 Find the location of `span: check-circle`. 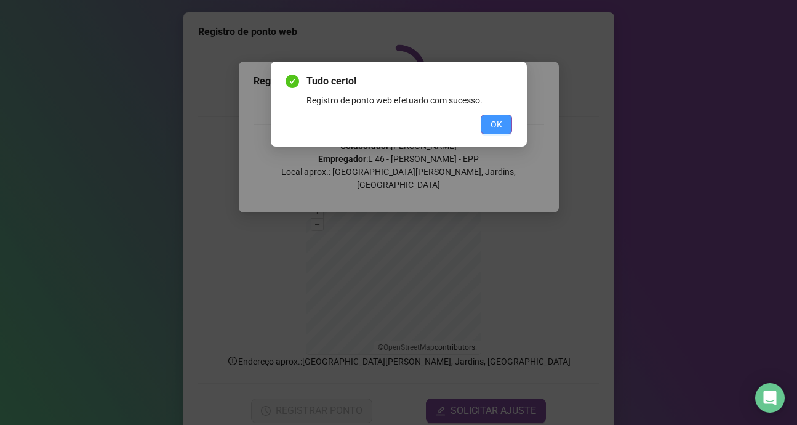

span: check-circle is located at coordinates (293, 81).